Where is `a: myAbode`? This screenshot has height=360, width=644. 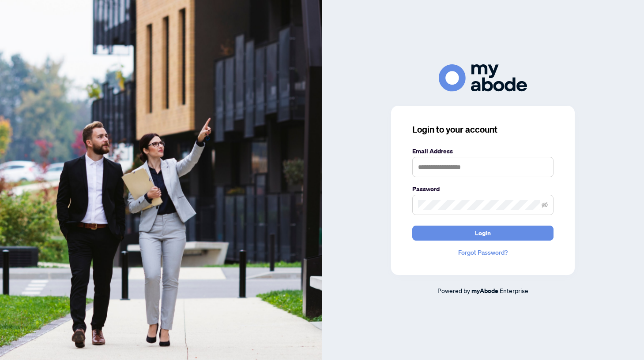 a: myAbode is located at coordinates (485, 291).